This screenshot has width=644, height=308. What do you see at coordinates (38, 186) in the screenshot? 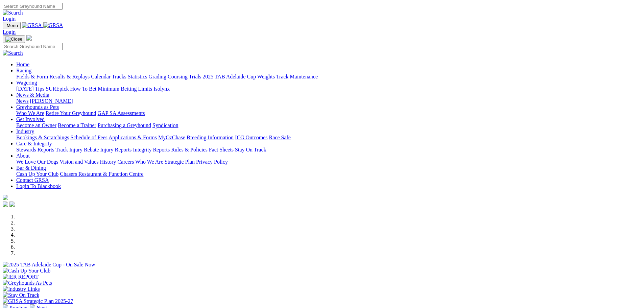
I see `a: Login To Blackbook` at bounding box center [38, 186].